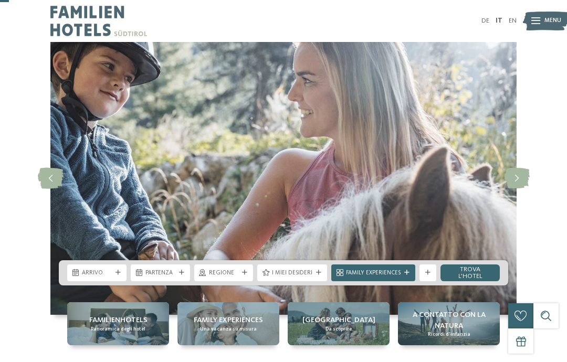 The width and height of the screenshot is (567, 362). What do you see at coordinates (118, 320) in the screenshot?
I see `span: Familienhotels` at bounding box center [118, 320].